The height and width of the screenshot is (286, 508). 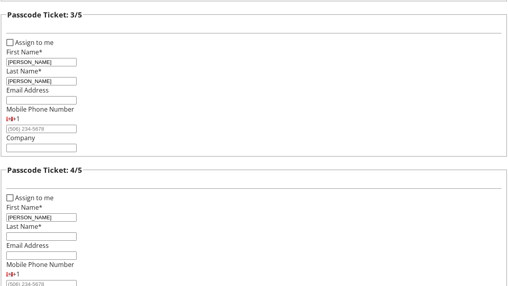 I want to click on input: (506) 234-5678, so click(x=41, y=129).